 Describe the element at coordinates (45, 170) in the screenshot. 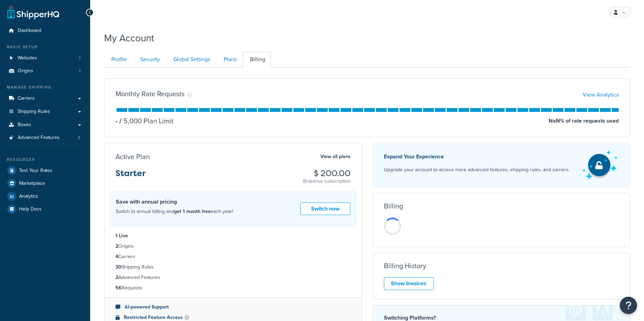

I see `a: Test Your Rates` at that location.